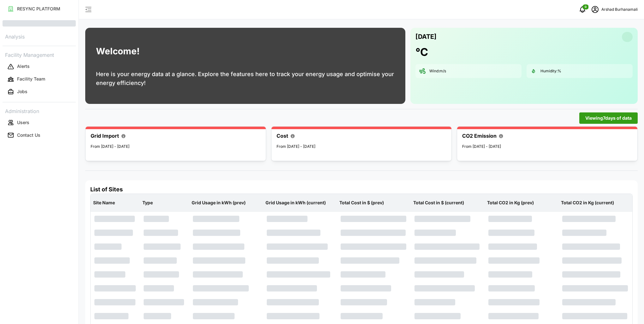  What do you see at coordinates (39, 9) in the screenshot?
I see `p: RESYNC PLATFORM` at bounding box center [39, 9].